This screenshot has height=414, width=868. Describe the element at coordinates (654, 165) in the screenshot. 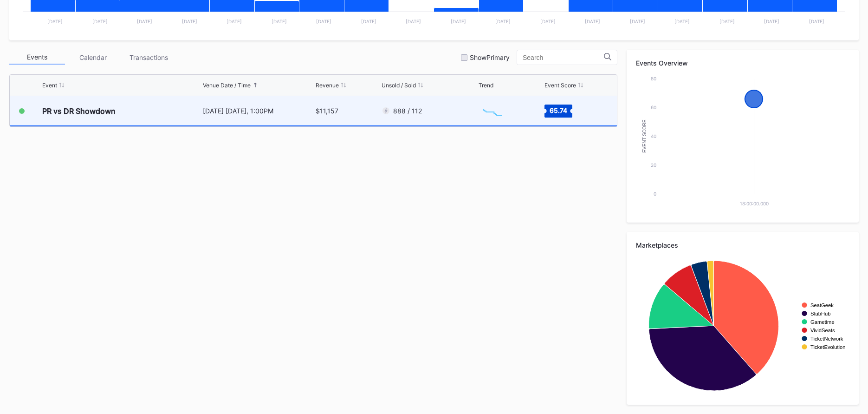

I see `text: 20` at that location.